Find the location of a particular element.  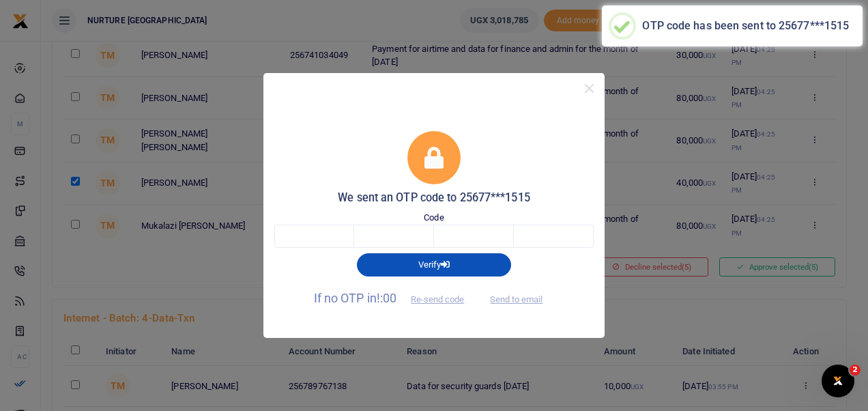

span: If no OTP in is located at coordinates (395, 297).